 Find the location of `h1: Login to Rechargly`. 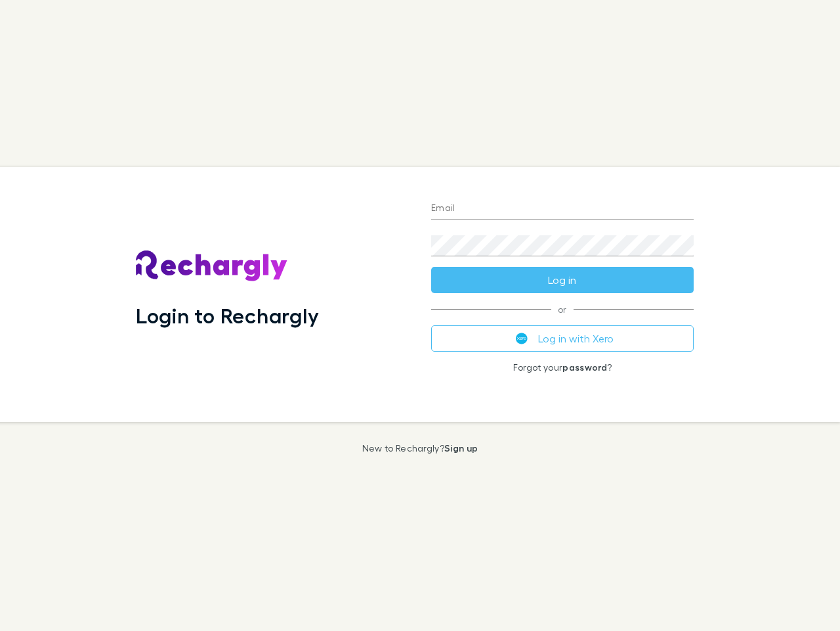

h1: Login to Rechargly is located at coordinates (227, 316).